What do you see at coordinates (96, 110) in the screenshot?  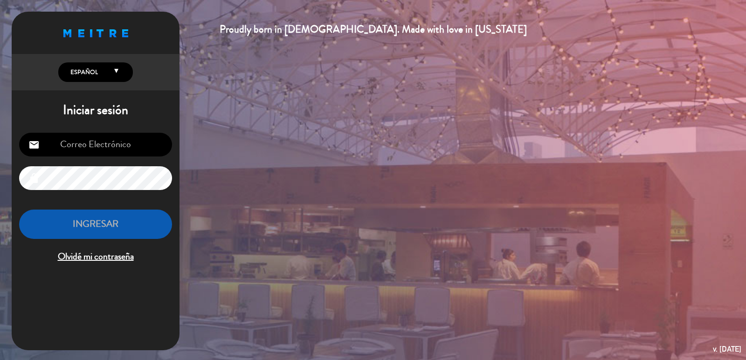 I see `h1: Iniciar sesión` at bounding box center [96, 110].